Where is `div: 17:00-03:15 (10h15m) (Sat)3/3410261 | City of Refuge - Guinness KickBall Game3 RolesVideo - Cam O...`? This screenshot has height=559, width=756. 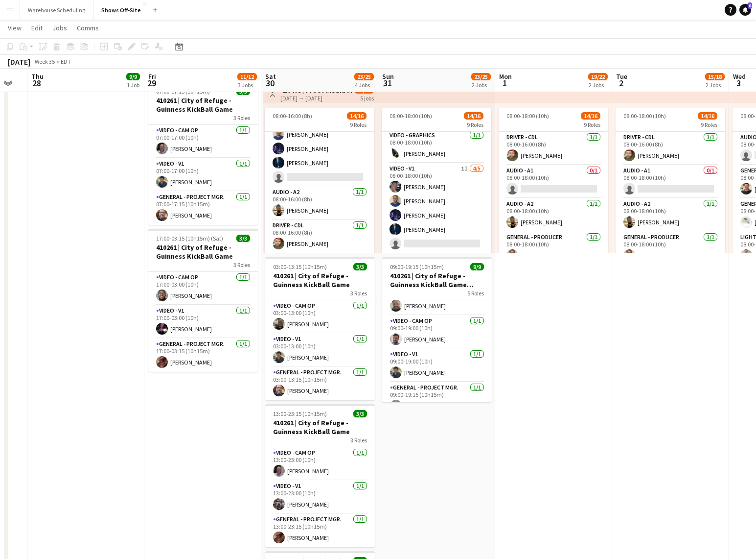 div: 17:00-03:15 (10h15m) (Sat)3/3410261 | City of Refuge - Guinness KickBall Game3 RolesVideo - Cam O... is located at coordinates (203, 300).